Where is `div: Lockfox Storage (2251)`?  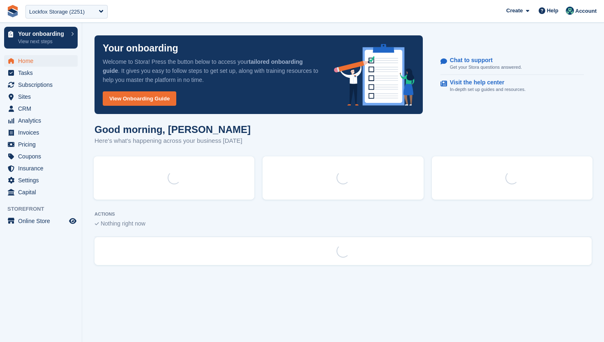
div: Lockfox Storage (2251) is located at coordinates (57, 12).